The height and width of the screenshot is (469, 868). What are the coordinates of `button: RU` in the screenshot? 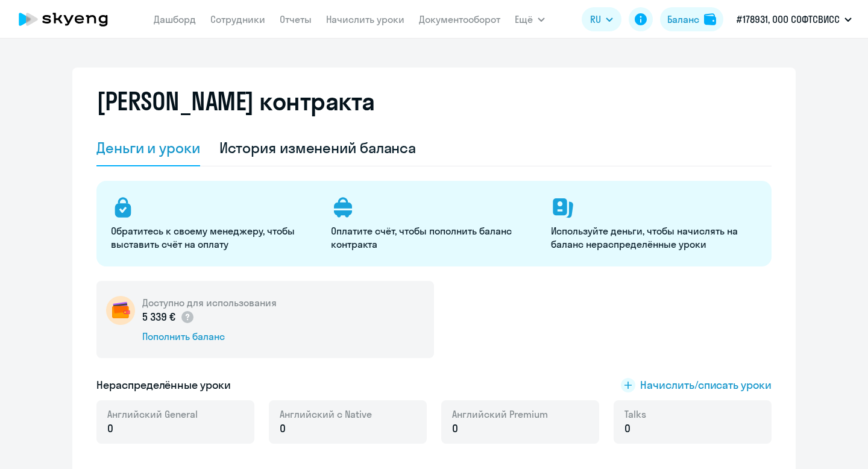 It's located at (602, 19).